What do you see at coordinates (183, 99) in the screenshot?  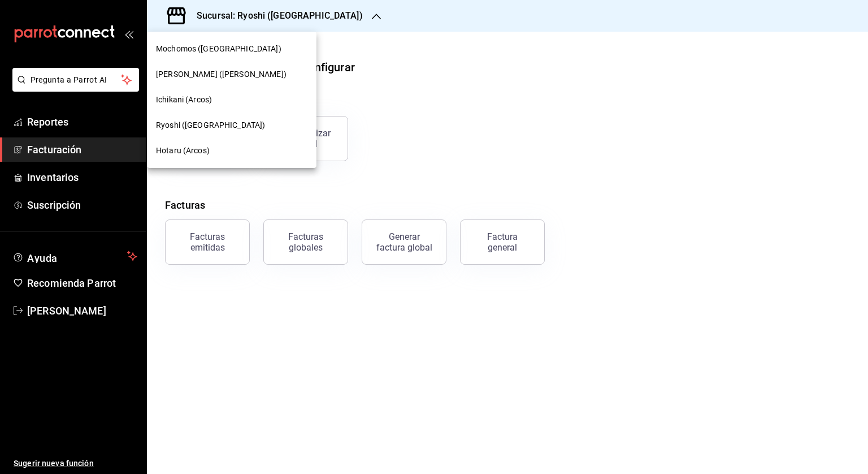 I see `span: Ichikani (Arcos)` at bounding box center [183, 99].